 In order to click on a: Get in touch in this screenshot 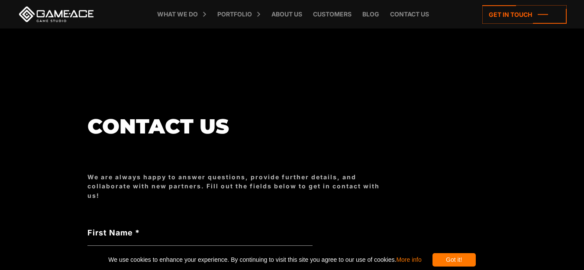, I will do `click(524, 14)`.